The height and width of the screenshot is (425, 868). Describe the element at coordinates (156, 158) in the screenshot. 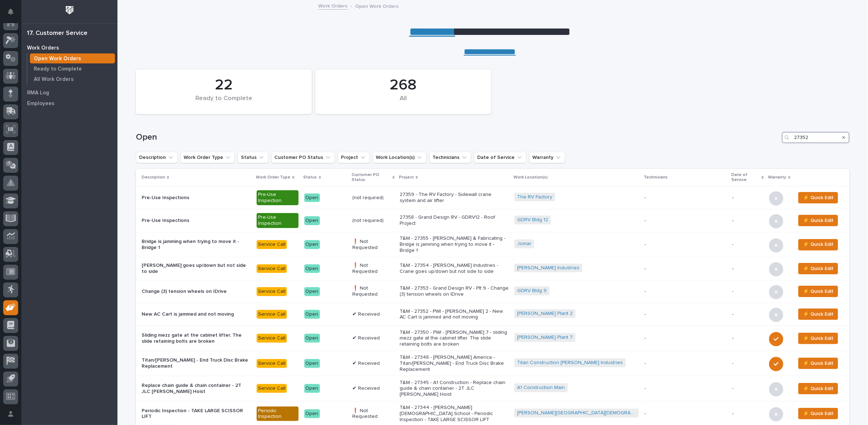

I see `button: Description` at that location.